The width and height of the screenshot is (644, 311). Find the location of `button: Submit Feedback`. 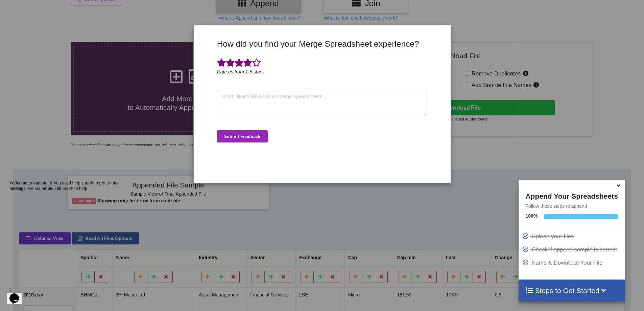

button: Submit Feedback is located at coordinates (243, 136).